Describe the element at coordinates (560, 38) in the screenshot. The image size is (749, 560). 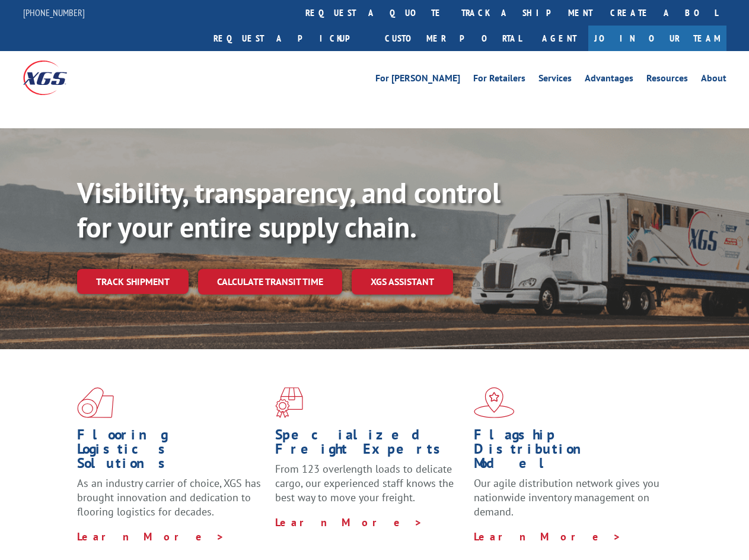
I see `a: Agent` at that location.